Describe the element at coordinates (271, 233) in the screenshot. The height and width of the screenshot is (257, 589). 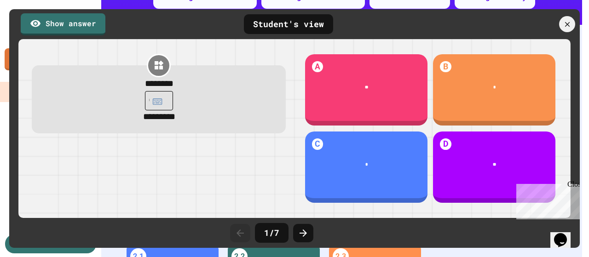
I see `div: 1 / 7` at that location.